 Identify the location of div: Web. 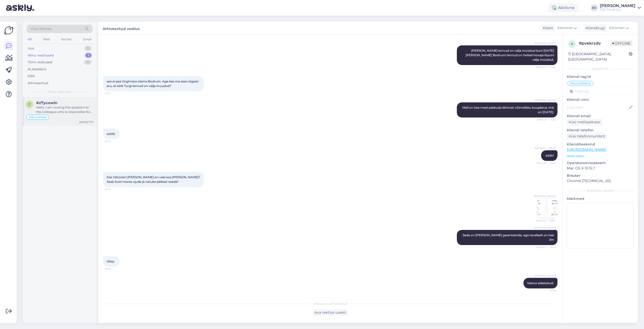
(47, 39).